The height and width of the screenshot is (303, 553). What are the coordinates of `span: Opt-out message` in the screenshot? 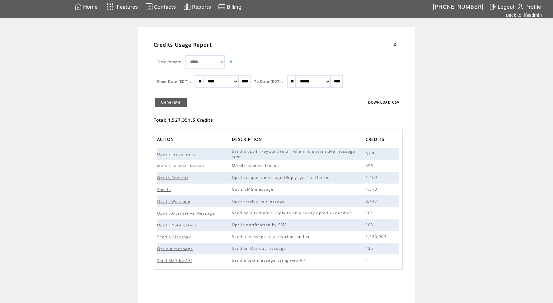 It's located at (176, 249).